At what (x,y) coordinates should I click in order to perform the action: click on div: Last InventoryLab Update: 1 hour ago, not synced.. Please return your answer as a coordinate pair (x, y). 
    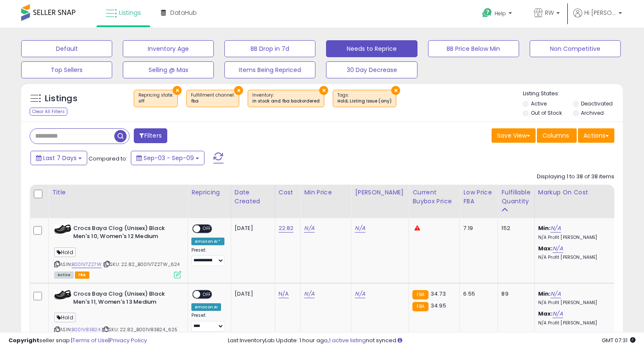
    Looking at the image, I should click on (431, 340).